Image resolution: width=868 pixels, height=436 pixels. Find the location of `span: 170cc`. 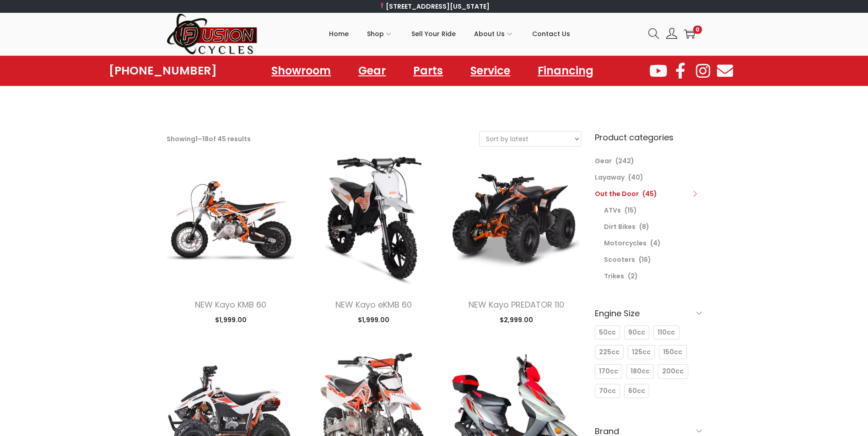

span: 170cc is located at coordinates (608, 371).